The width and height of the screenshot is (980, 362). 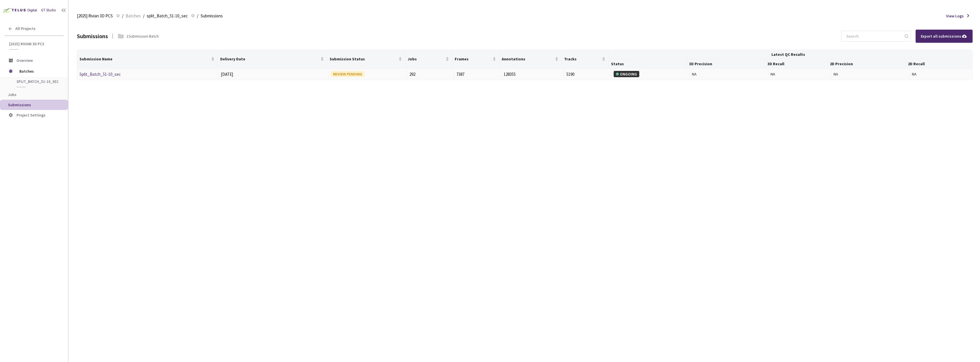 What do you see at coordinates (366, 60) in the screenshot?
I see `th: Submission Status` at bounding box center [366, 60].